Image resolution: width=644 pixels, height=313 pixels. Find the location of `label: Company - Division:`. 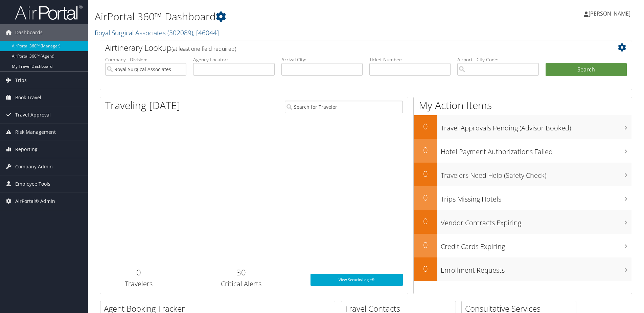

label: Company - Division: is located at coordinates (146, 59).